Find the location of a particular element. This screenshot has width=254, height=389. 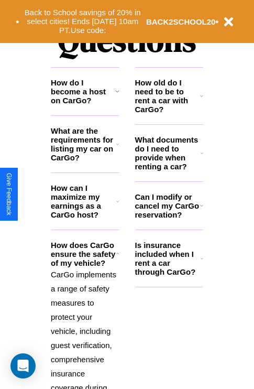

h3: Is insurance included when I rent a car through CarGo? is located at coordinates (168, 258).